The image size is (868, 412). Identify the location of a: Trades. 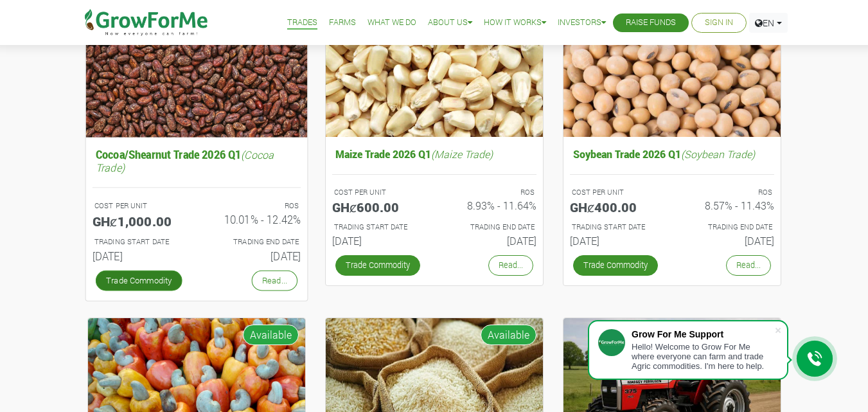
(302, 23).